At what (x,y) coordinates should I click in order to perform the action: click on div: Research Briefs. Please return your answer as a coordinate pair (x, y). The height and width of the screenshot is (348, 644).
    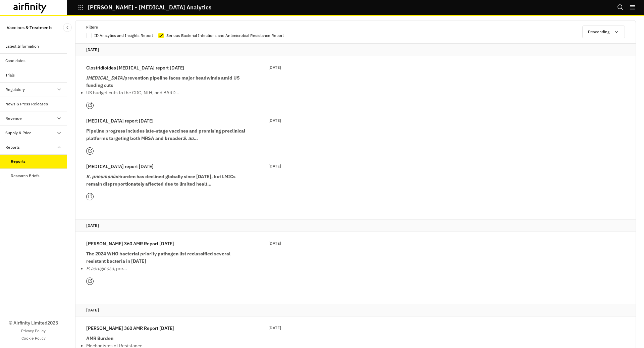
    Looking at the image, I should click on (25, 176).